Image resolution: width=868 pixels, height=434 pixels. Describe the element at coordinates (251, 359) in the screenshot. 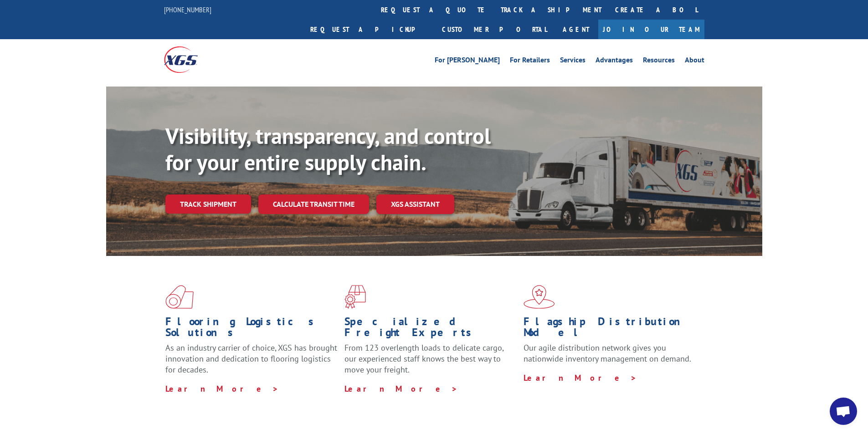

I see `span: As an industry carrier of choice, XGS has brought innovation and dedication to flooring logistics...` at that location.